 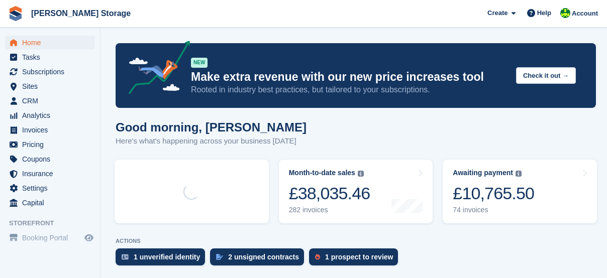 I want to click on a: 2 unsigned contracts, so click(x=259, y=260).